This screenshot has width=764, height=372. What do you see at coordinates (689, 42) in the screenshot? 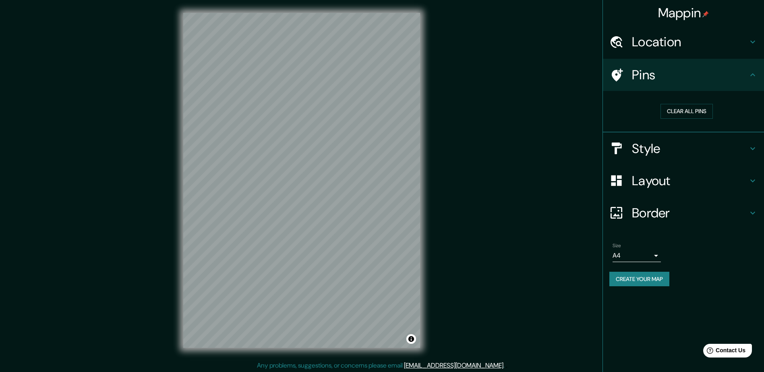
I see `h4: Location` at bounding box center [689, 42].